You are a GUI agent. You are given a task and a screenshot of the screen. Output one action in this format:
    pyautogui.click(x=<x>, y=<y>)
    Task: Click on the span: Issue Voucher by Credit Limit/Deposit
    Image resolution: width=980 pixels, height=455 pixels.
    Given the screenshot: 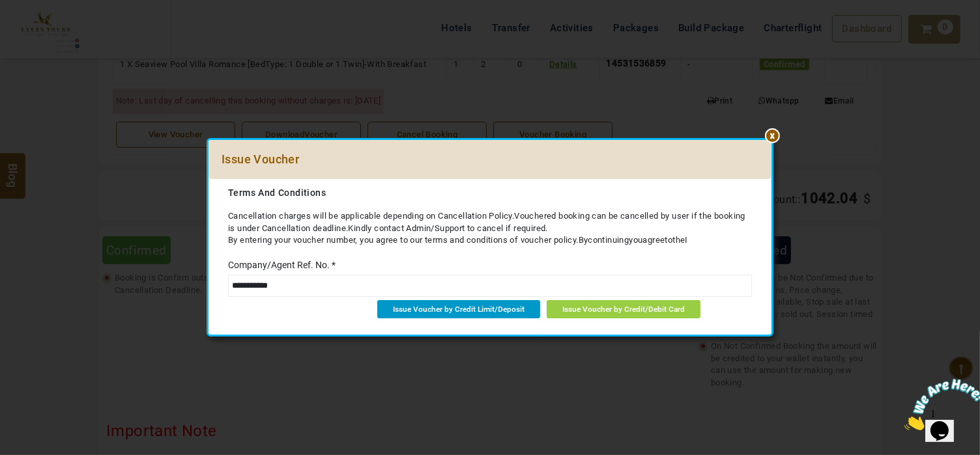 What is the action you would take?
    pyautogui.click(x=458, y=309)
    